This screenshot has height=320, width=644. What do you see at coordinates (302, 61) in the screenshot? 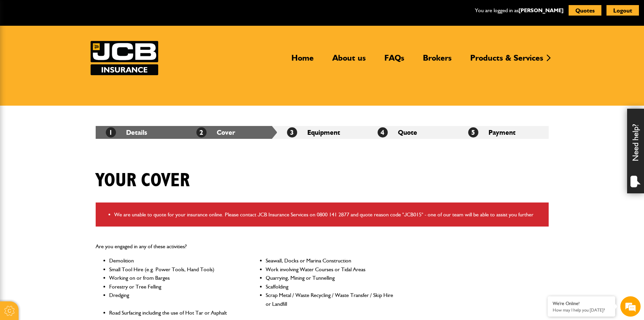
I see `a: Home` at bounding box center [302, 61].